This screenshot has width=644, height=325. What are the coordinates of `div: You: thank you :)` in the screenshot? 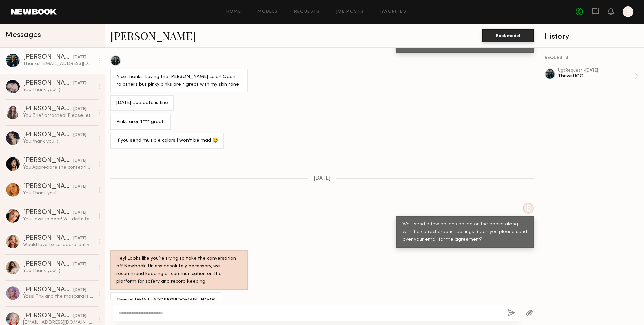 It's located at (58, 141).